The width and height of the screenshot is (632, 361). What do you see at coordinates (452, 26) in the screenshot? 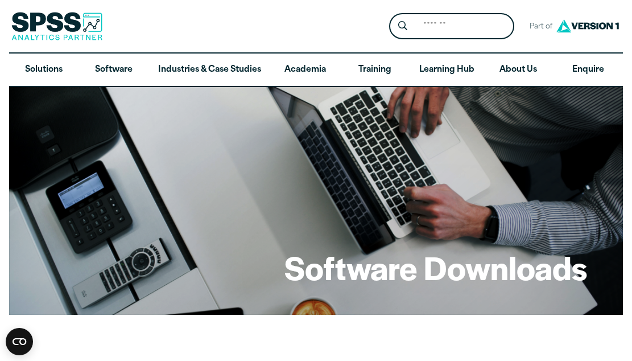
I see `form: Site Header Search Form` at bounding box center [452, 26].